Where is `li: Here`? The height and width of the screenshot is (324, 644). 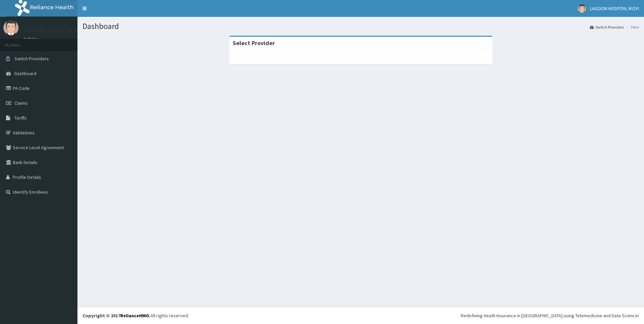
li: Here is located at coordinates (631, 27).